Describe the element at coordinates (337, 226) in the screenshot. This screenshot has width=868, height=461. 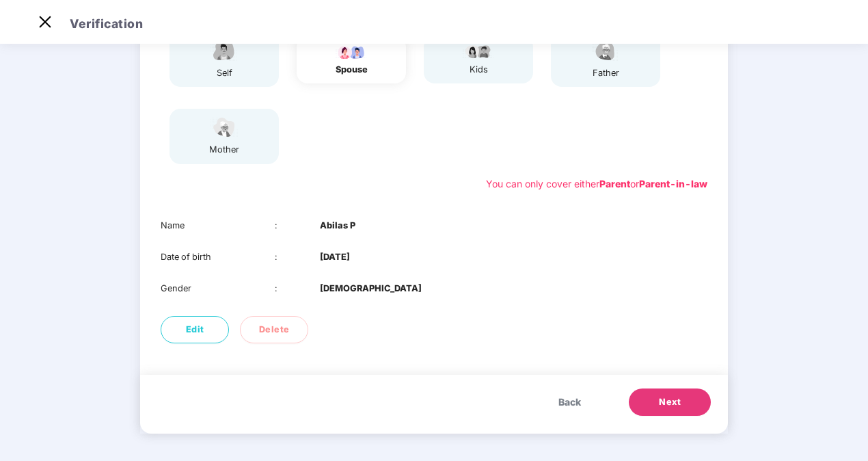
I see `b: Abilas P` at that location.